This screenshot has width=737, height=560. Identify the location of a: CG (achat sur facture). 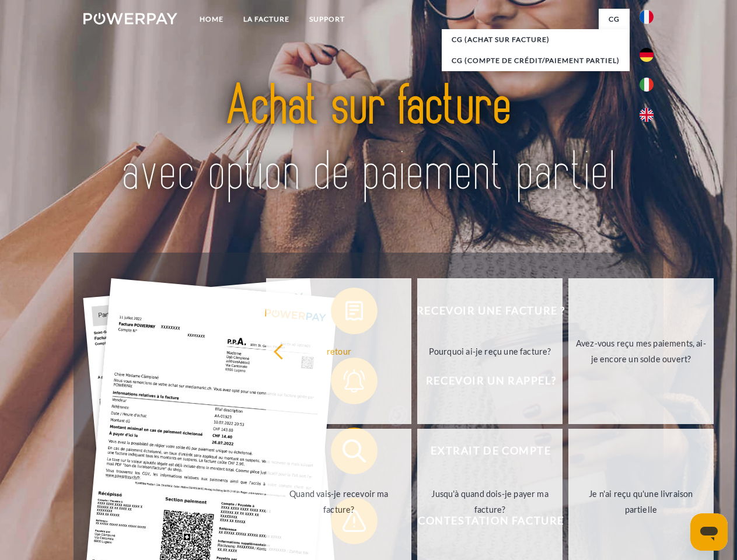
(536, 40).